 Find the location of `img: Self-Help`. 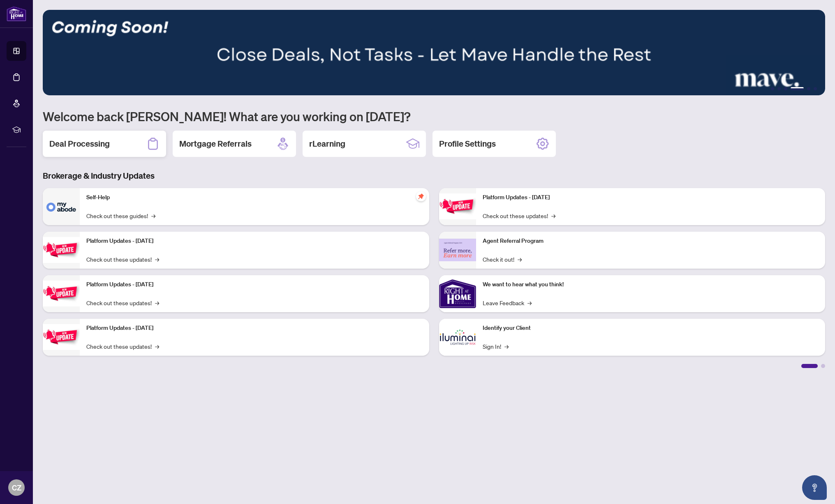

img: Self-Help is located at coordinates (62, 207).